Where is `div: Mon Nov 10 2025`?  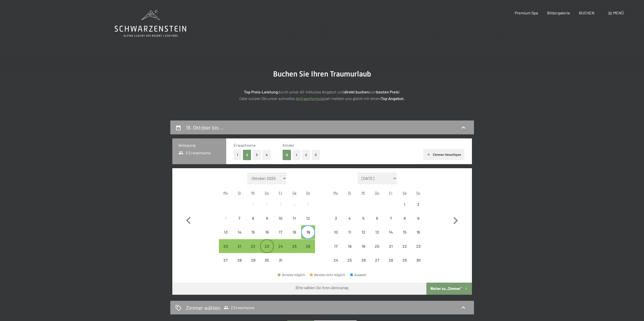 div: Mon Nov 10 2025 is located at coordinates (335, 232).